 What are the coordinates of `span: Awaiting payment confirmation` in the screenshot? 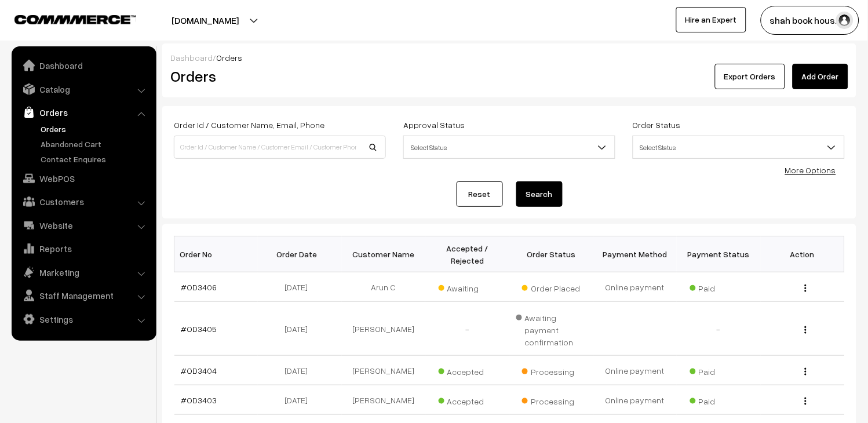 It's located at (551, 329).